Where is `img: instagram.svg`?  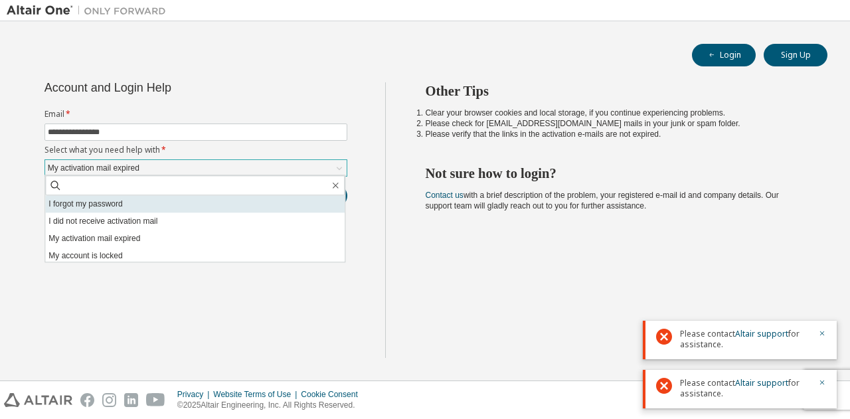
img: instagram.svg is located at coordinates (109, 400).